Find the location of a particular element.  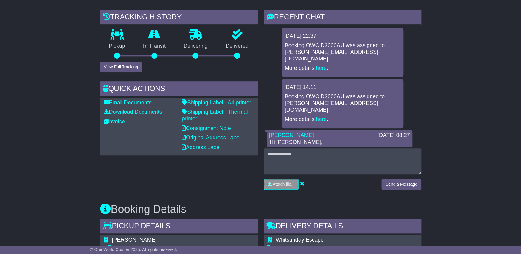

button: View Full Tracking is located at coordinates (121, 67).